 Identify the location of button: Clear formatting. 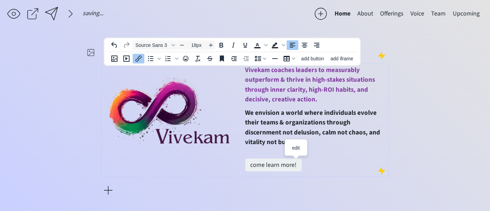
(198, 59).